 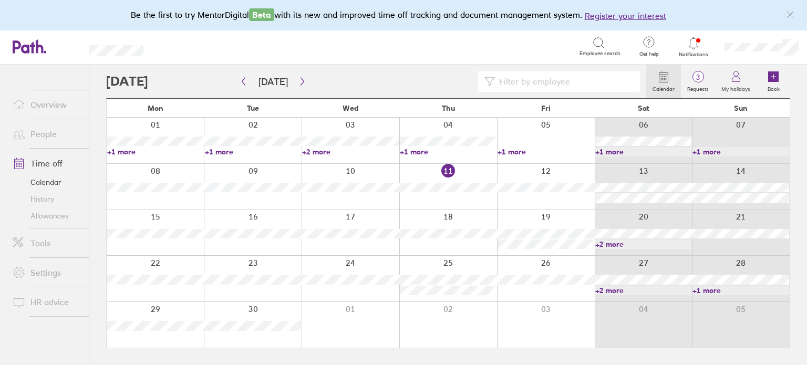 What do you see at coordinates (350, 108) in the screenshot?
I see `span: Wed` at bounding box center [350, 108].